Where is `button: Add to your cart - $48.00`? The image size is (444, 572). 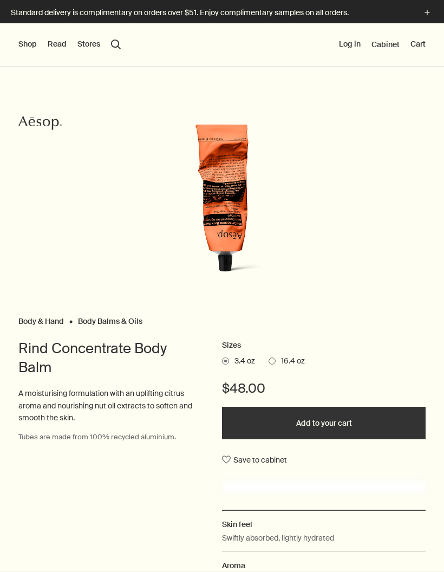 button: Add to your cart - $48.00 is located at coordinates (324, 423).